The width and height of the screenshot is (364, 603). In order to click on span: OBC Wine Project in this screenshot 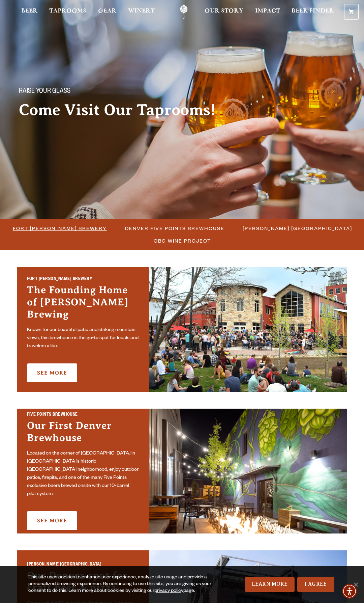, I will do `click(183, 241)`.